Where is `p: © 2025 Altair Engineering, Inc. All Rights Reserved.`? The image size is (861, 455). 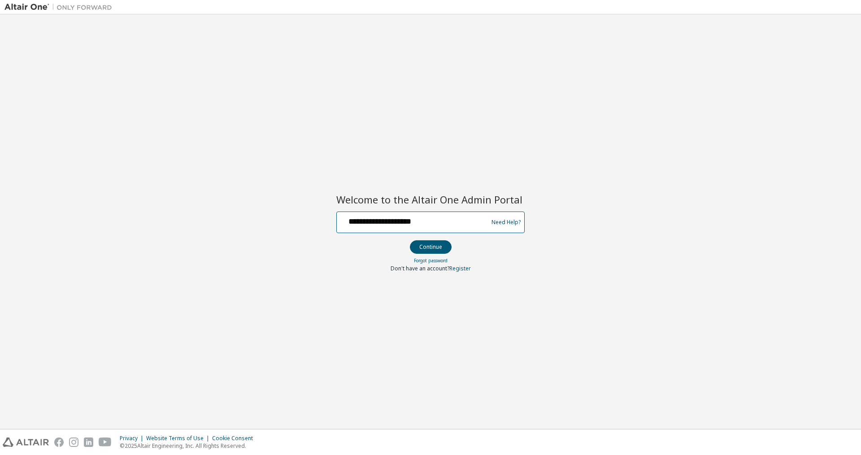
p: © 2025 Altair Engineering, Inc. All Rights Reserved. is located at coordinates (189, 445).